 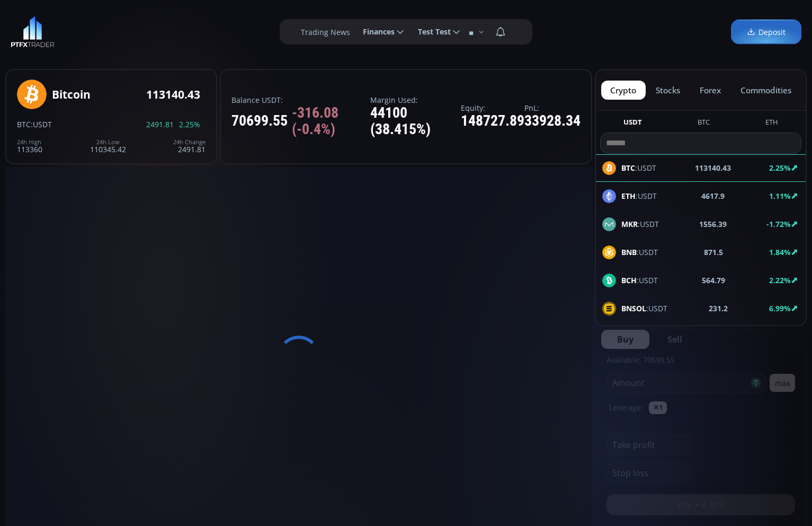 What do you see at coordinates (633, 123) in the screenshot?
I see `button: USDT` at bounding box center [633, 123].